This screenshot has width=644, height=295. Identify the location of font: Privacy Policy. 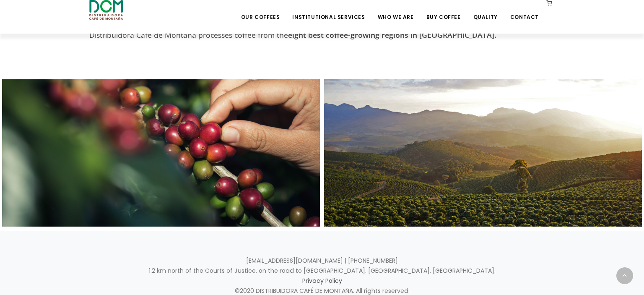
(322, 281).